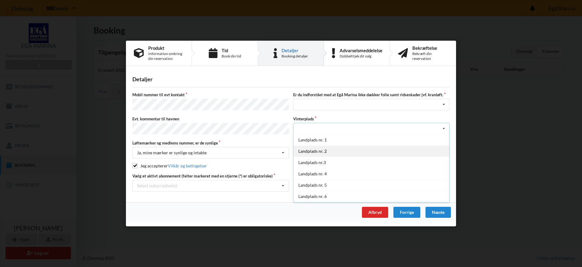  What do you see at coordinates (371, 196) in the screenshot?
I see `div: Landplads nr. 6` at bounding box center [371, 196].